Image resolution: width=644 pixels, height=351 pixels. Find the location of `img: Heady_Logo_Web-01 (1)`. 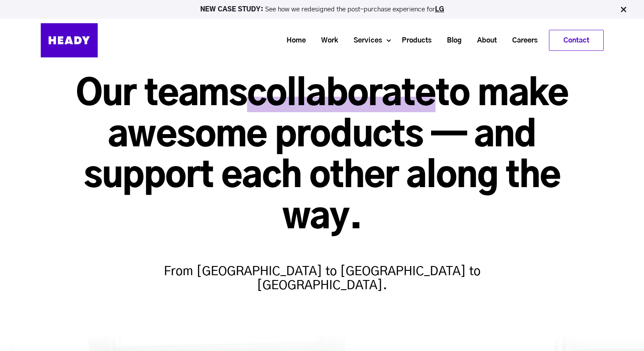

img: Heady_Logo_Web-01 (1) is located at coordinates (69, 40).